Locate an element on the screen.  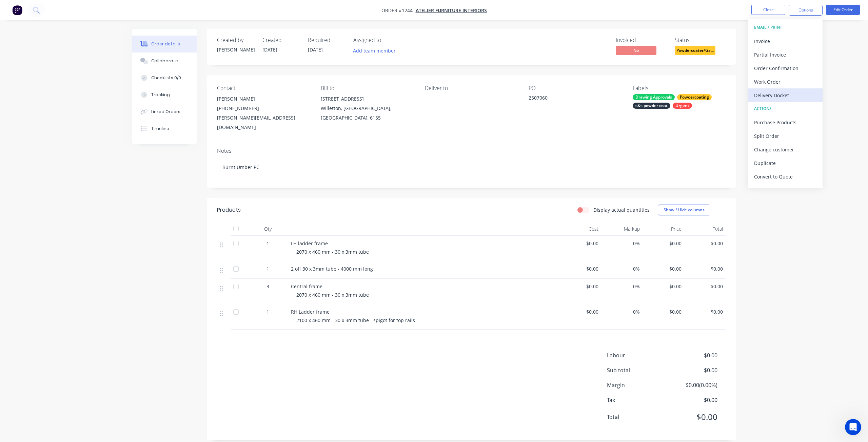
div: Notes is located at coordinates (471, 151).